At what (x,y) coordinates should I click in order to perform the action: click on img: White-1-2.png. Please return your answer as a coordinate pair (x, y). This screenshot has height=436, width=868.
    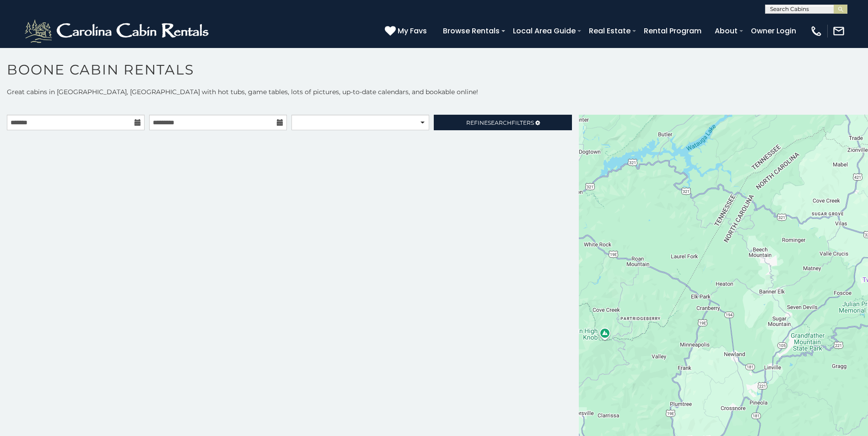
    Looking at the image, I should click on (118, 31).